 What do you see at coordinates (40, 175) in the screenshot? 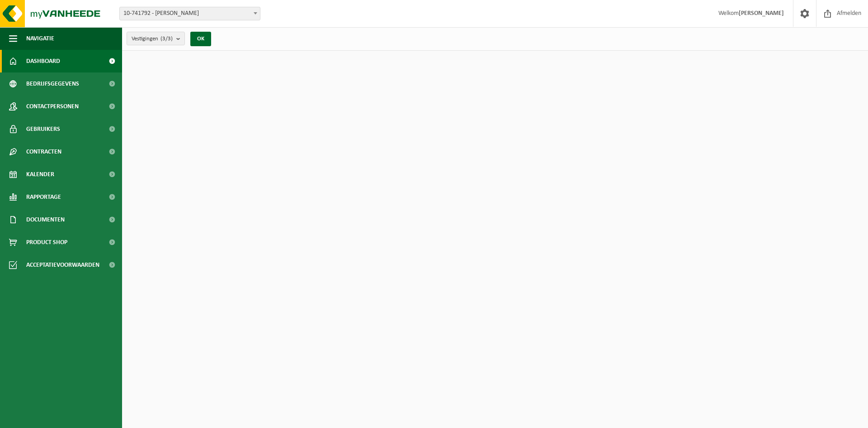
I see `span: Kalender` at bounding box center [40, 175].